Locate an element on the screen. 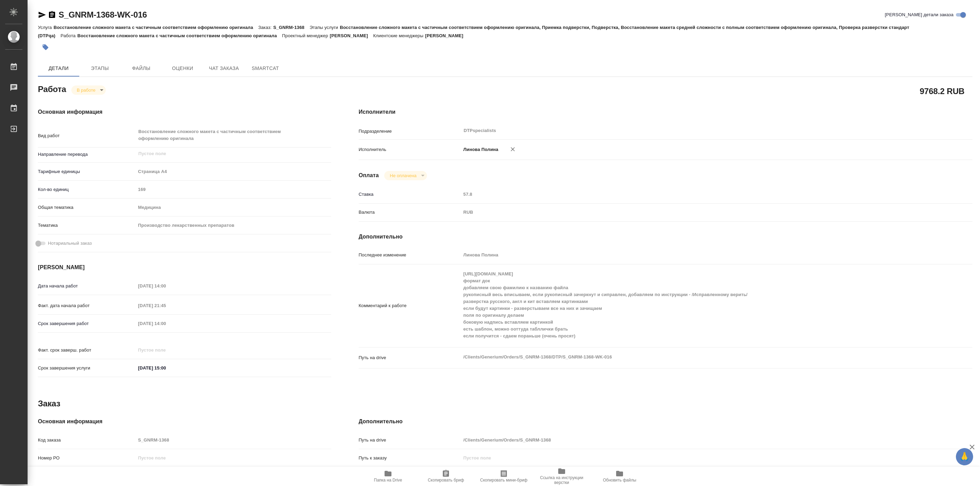 Image resolution: width=980 pixels, height=486 pixels. p: Исполнитель is located at coordinates (410, 150).